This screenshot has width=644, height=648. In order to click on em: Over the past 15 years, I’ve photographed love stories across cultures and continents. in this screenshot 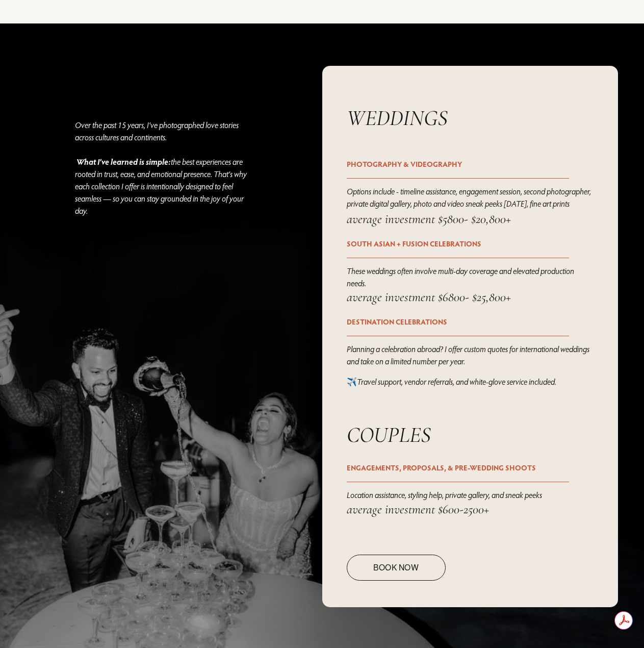, I will do `click(157, 143)`.